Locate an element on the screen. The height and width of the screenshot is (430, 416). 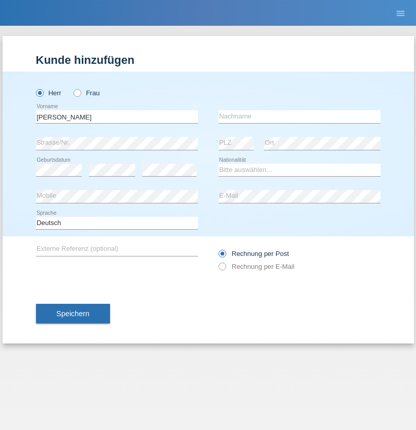
label: Frau is located at coordinates (86, 93).